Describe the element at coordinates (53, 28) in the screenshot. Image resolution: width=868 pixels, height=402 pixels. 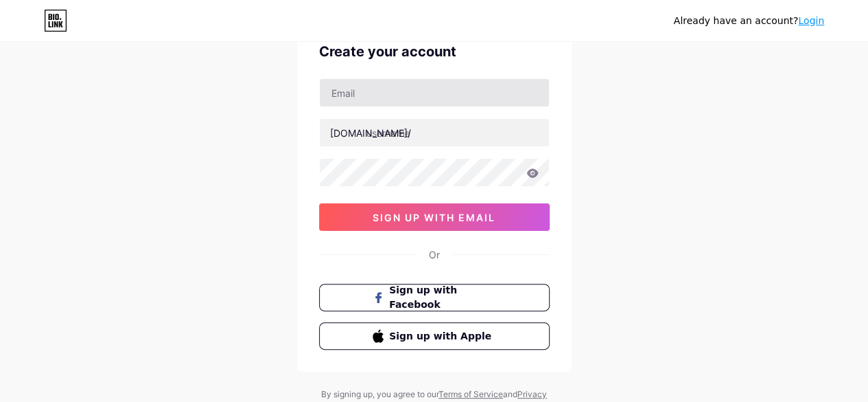
I see `div: v 4.0.25` at that location.